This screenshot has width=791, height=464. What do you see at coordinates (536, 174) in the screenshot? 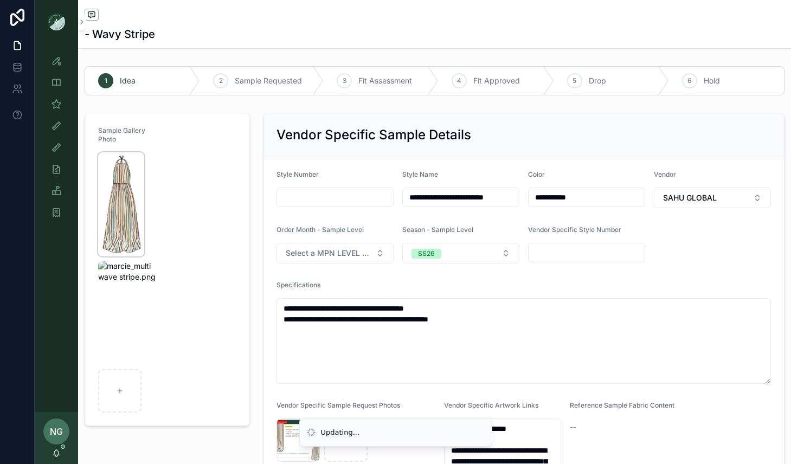
I see `span: Color` at bounding box center [536, 174].